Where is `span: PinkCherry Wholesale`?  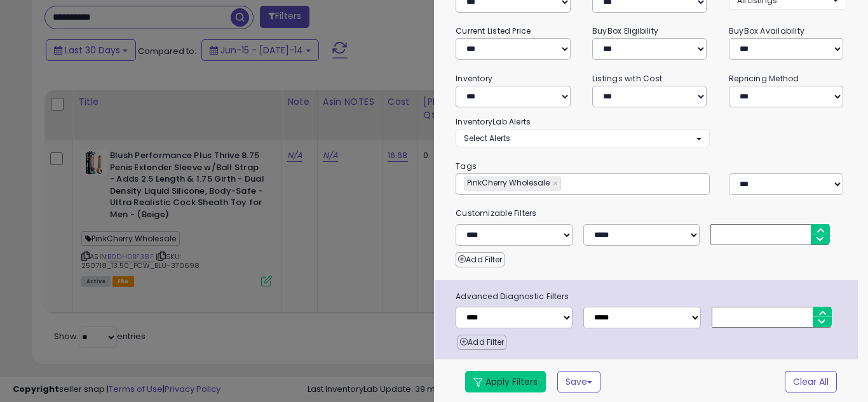
span: PinkCherry Wholesale is located at coordinates (507, 182).